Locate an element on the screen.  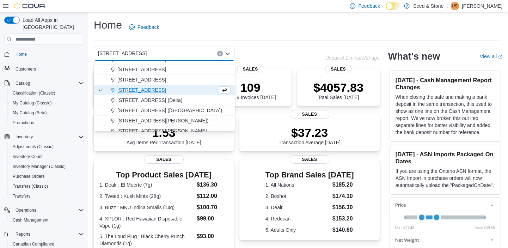
svg: External link is located at coordinates (501, 57).